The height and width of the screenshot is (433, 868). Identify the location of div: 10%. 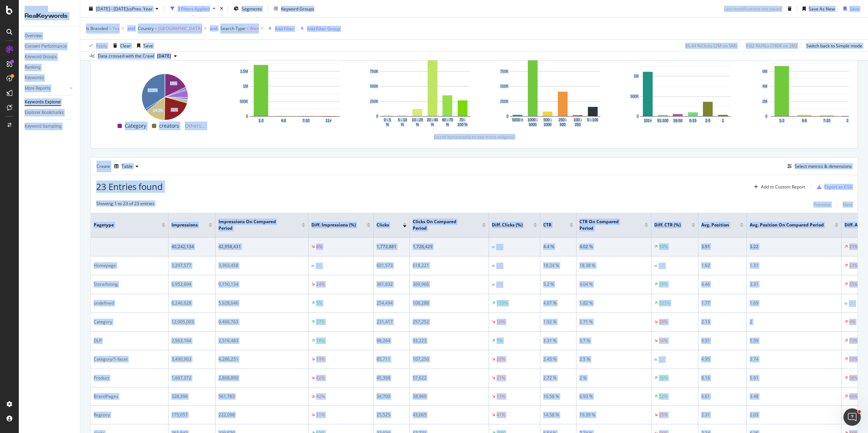
(663, 340).